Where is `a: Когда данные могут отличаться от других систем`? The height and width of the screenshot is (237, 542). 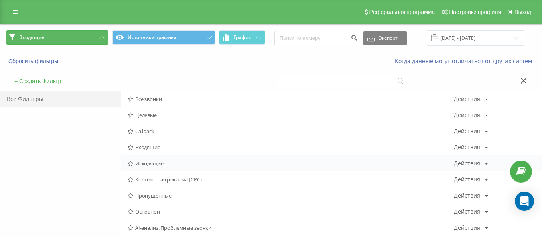
a: Когда данные могут отличаться от других систем is located at coordinates (466, 61).